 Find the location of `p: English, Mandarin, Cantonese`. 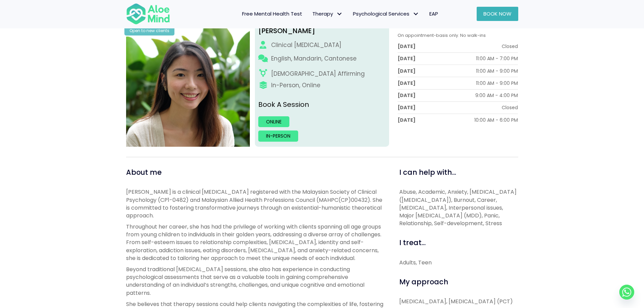

p: English, Mandarin, Cantonese is located at coordinates (314, 59).